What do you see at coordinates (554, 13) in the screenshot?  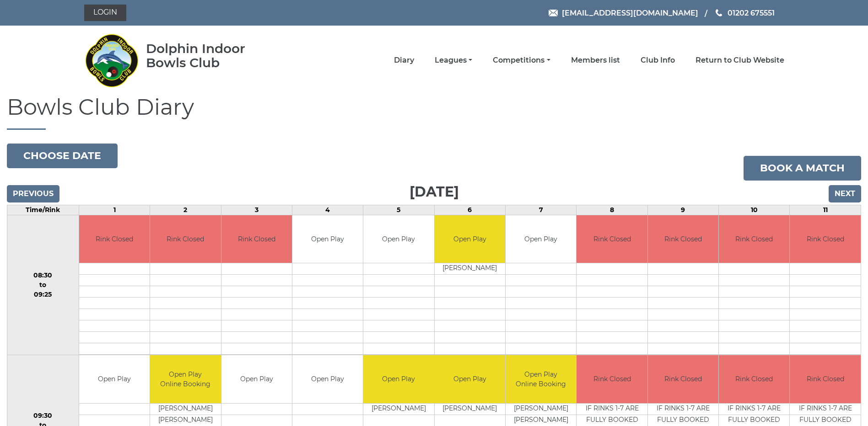 I see `img: Email` at bounding box center [554, 13].